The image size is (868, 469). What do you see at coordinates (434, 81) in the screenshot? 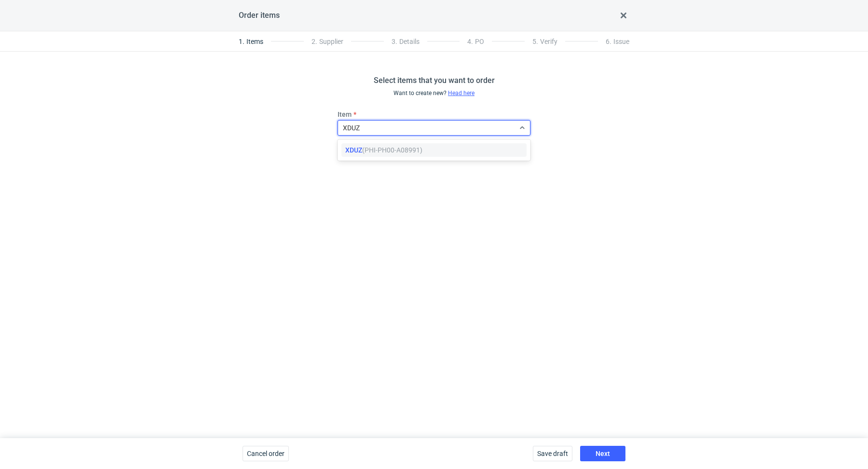
I see `h2: Select items that you want to order` at bounding box center [434, 81].